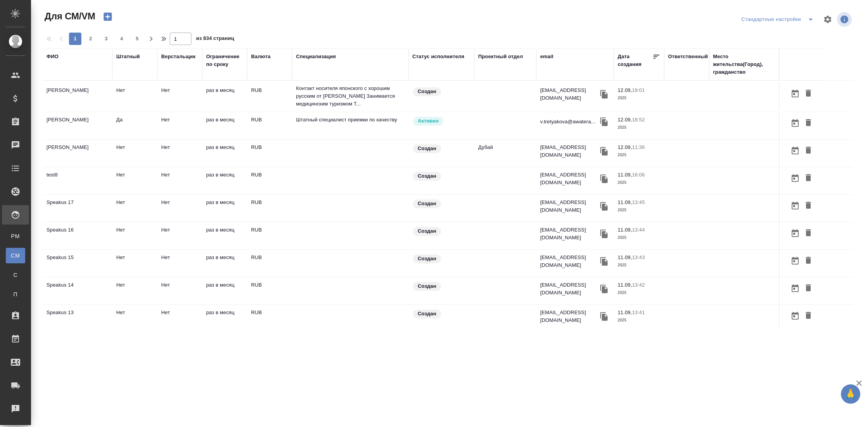 This screenshot has height=427, width=868. What do you see at coordinates (638, 147) in the screenshot?
I see `p: 11:36` at bounding box center [638, 147].